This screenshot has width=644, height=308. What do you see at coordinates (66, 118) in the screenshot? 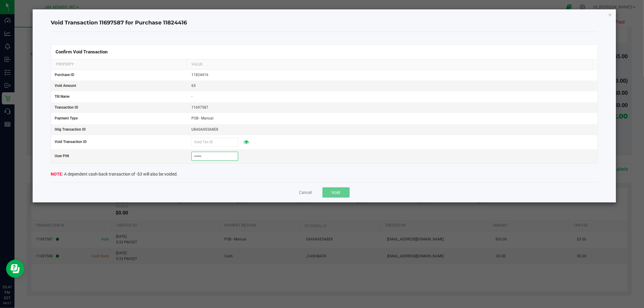
I see `span: Payment Type` at bounding box center [66, 118].